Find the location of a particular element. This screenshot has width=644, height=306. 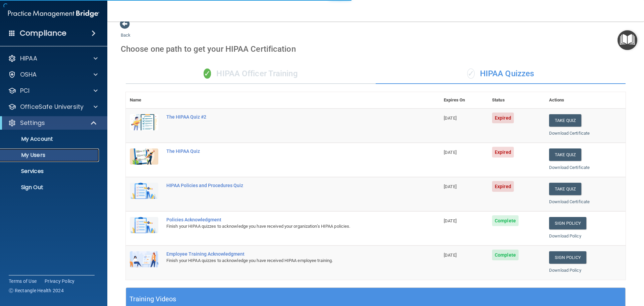

span: Ⓒ Rectangle Health 2024 is located at coordinates (36, 290).